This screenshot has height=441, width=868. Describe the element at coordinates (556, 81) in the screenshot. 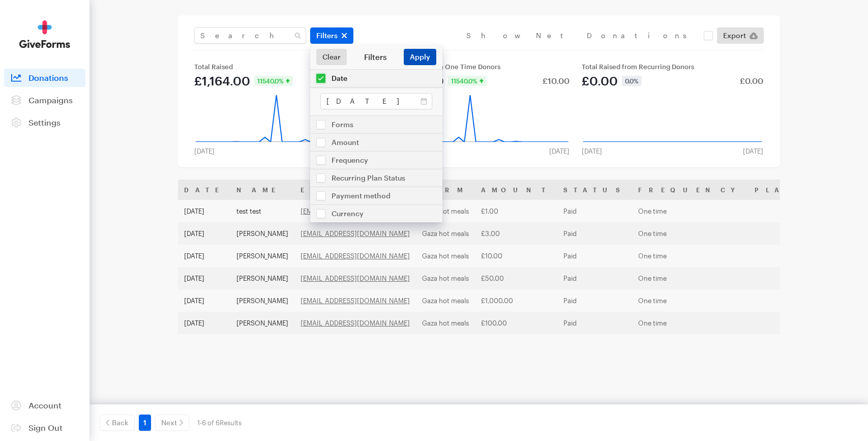

I see `div: £10.00` at that location.